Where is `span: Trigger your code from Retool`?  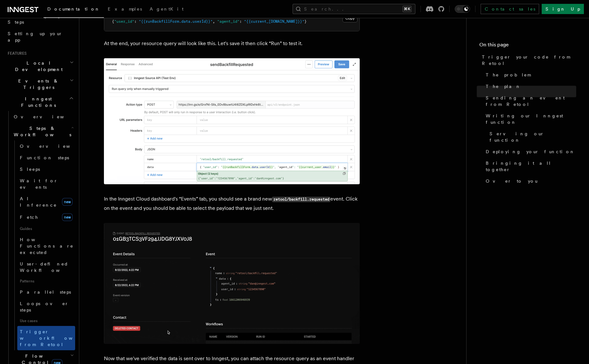
span: Trigger your code from Retool is located at coordinates (528, 60).